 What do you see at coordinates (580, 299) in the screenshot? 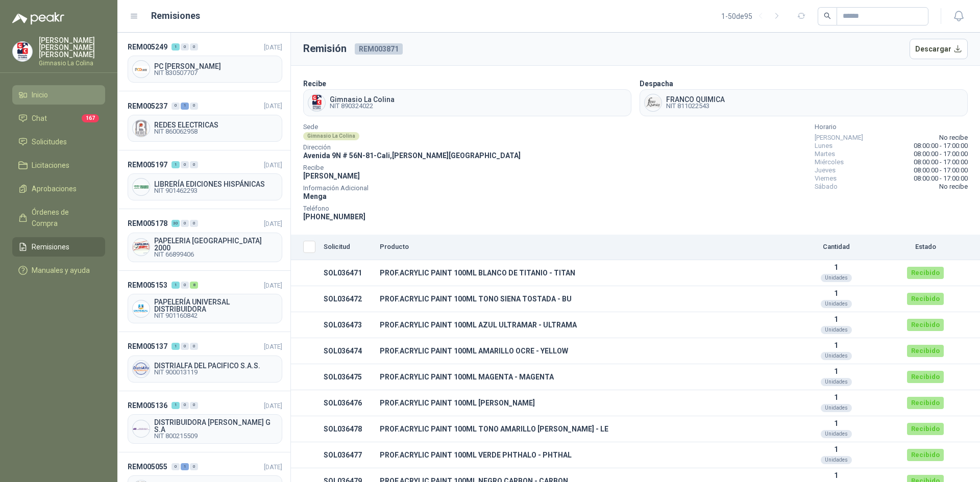
I see `td: PROF.ACRYLIC PAINT 100ML TONO SIENA TOSTADA - BU` at bounding box center [580, 299].